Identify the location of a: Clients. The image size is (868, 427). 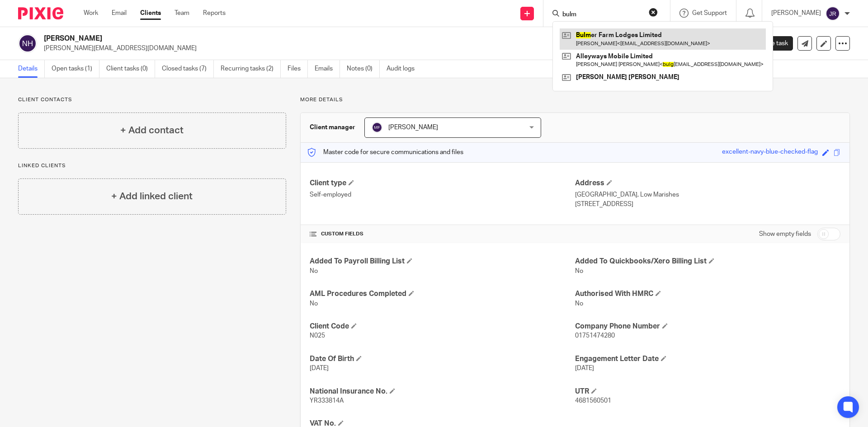
(151, 13).